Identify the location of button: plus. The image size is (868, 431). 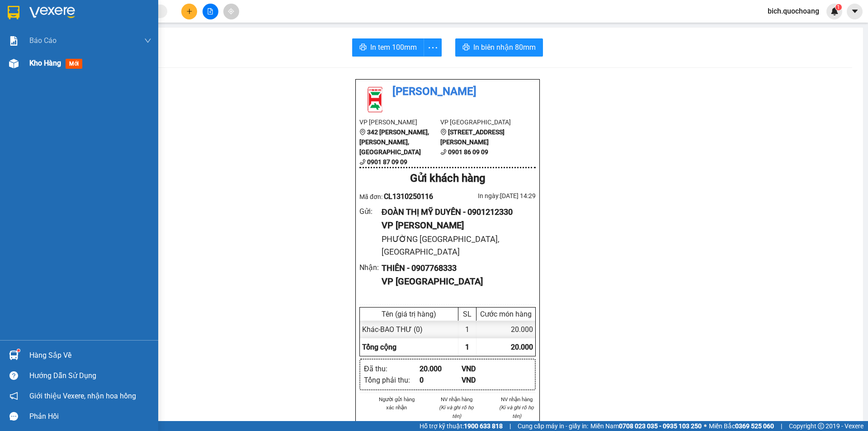
(189, 11).